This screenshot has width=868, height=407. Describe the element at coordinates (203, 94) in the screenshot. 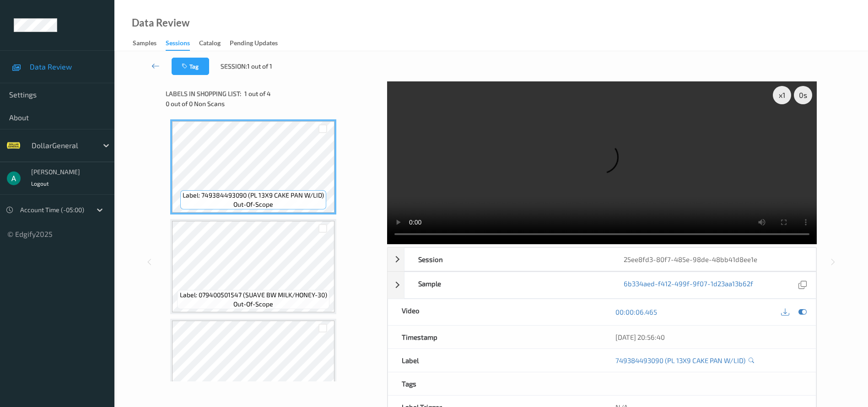

I see `span: Labels in shopping list:` at that location.